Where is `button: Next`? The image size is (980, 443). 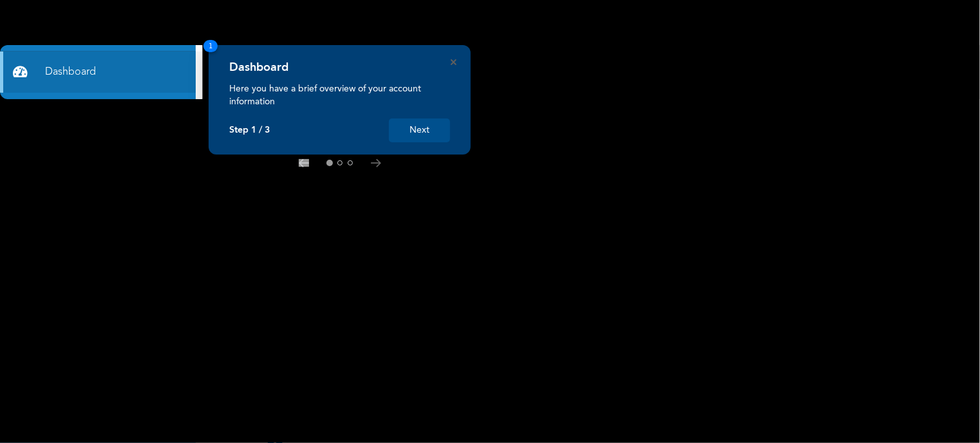 button: Next is located at coordinates (419, 131).